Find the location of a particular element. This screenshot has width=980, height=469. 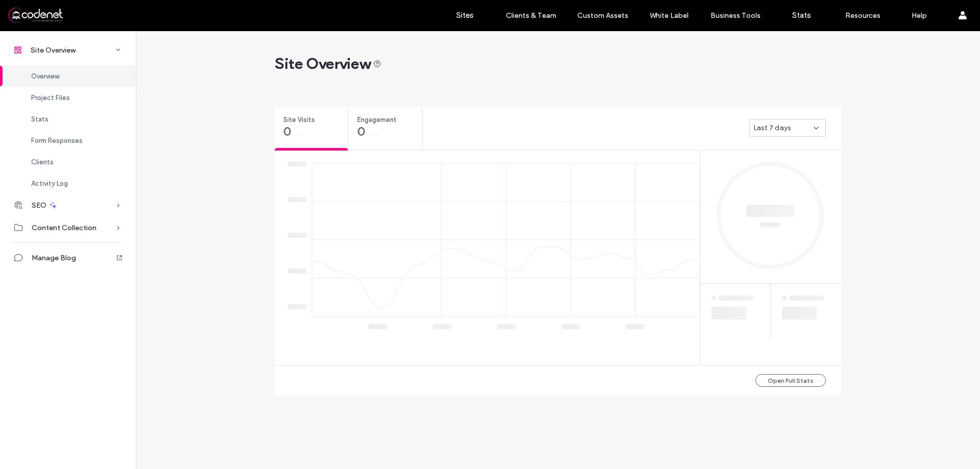

span: Clients is located at coordinates (43, 161).